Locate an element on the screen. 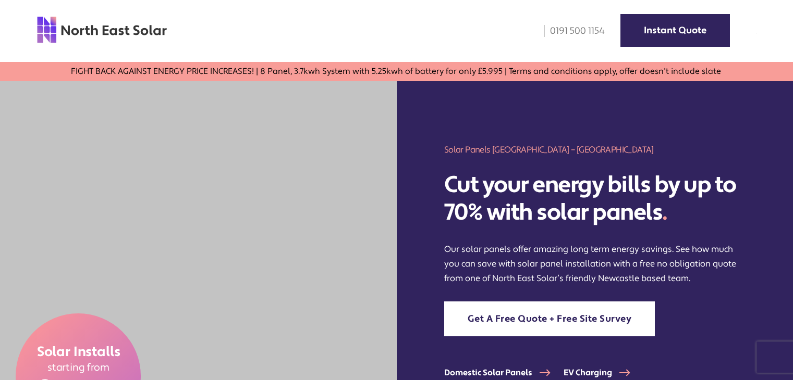 The width and height of the screenshot is (793, 380). p: Our solar panels offer amazing long term energy savings. See how much you can save with solar pan... is located at coordinates (595, 264).